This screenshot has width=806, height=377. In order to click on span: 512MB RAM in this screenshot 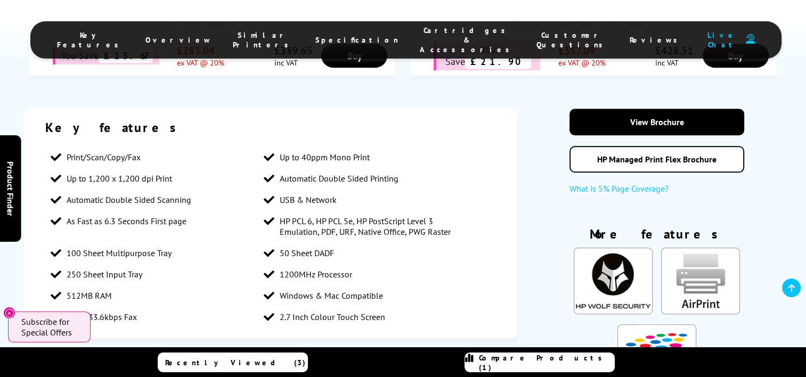, I will do `click(89, 296)`.